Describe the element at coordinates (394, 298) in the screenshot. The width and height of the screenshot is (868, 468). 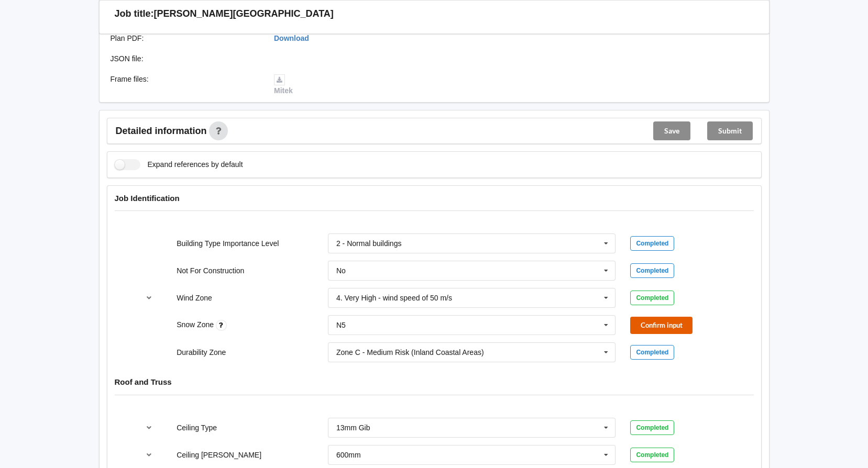
I see `div: 4. Very High - wind speed of 50 m/s` at that location.